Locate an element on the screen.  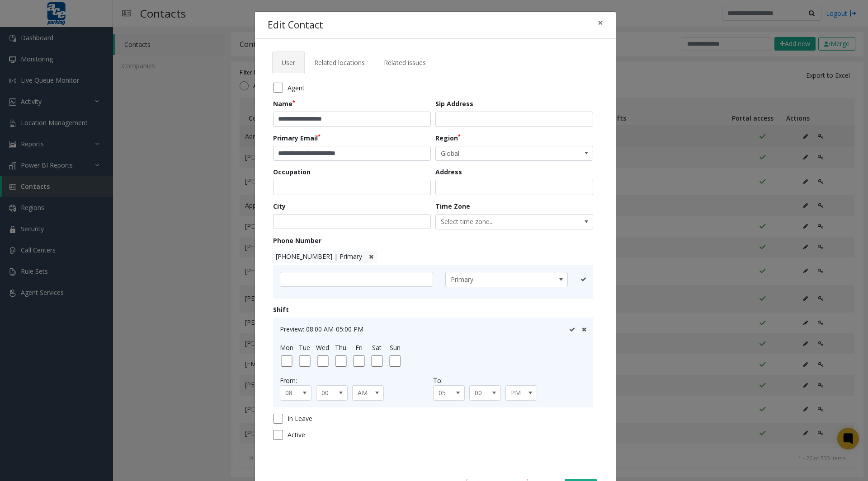
label: City is located at coordinates (279, 206).